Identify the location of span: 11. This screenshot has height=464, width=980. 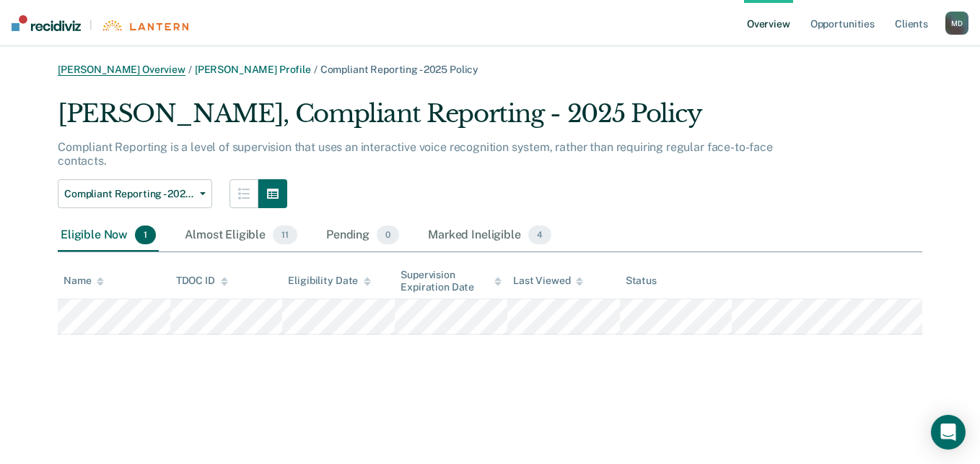
(285, 235).